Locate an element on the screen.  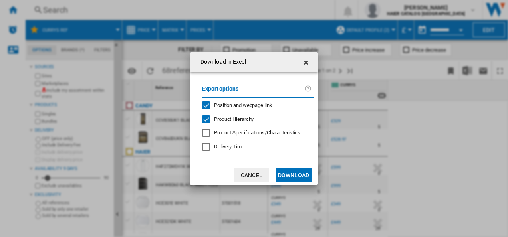
ng-md-icon: getI18NText('BUTTONS.CLOSE_DIALOG') is located at coordinates (306, 63).